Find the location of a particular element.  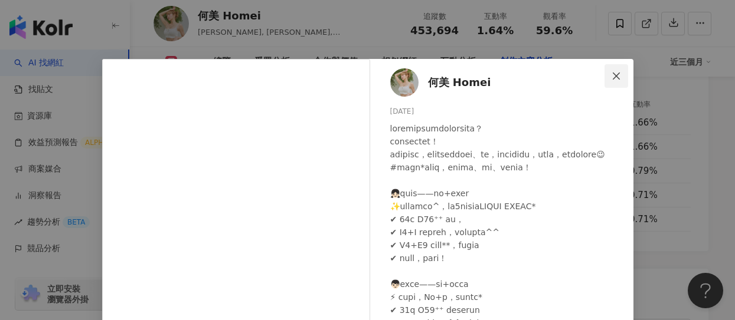

img: KOL Avatar is located at coordinates (404, 83).